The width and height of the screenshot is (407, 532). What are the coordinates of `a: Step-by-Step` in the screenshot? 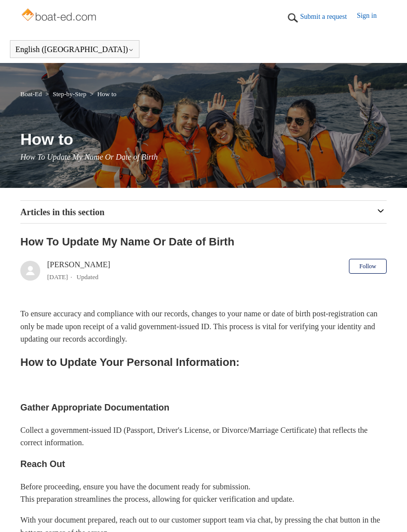 It's located at (69, 94).